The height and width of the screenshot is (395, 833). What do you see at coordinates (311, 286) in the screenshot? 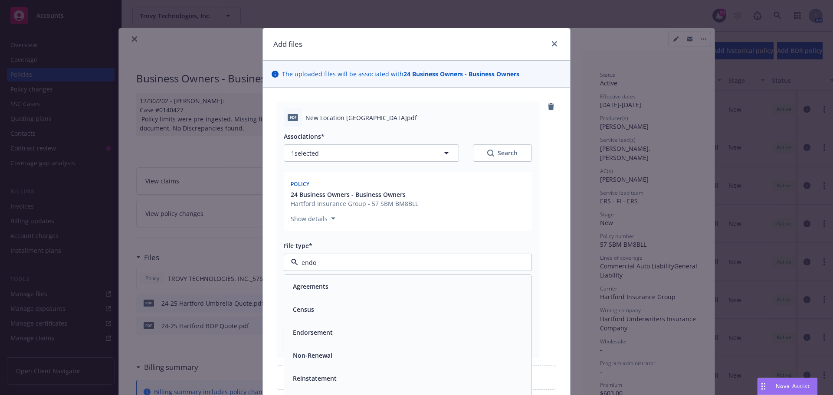
I see `button: Agreements` at bounding box center [311, 286].